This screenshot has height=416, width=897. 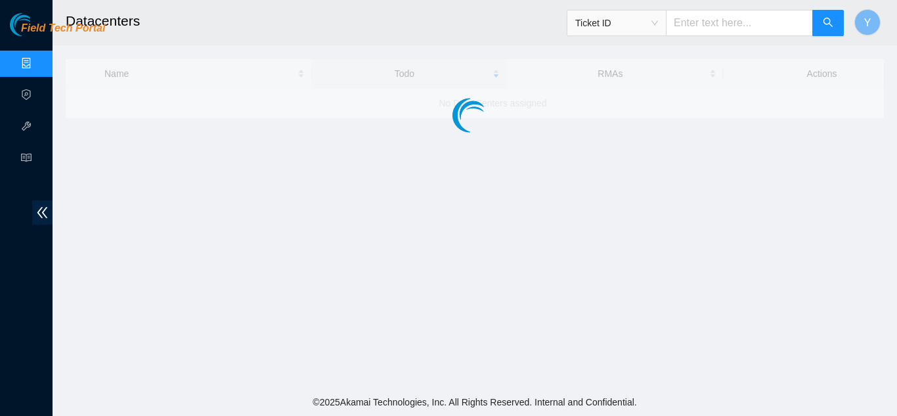 I want to click on input: Enter text here..., so click(x=739, y=23).